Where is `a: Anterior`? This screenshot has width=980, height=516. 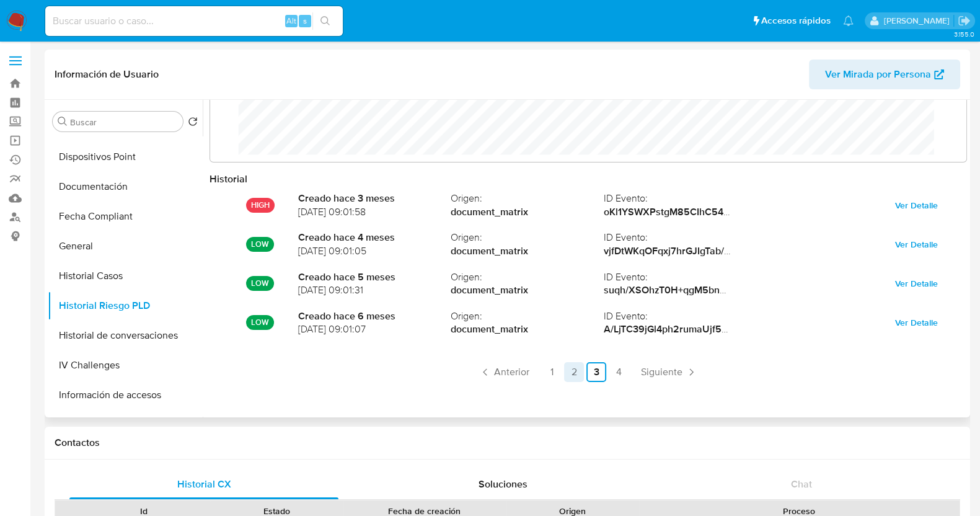
a: Anterior is located at coordinates (504, 372).